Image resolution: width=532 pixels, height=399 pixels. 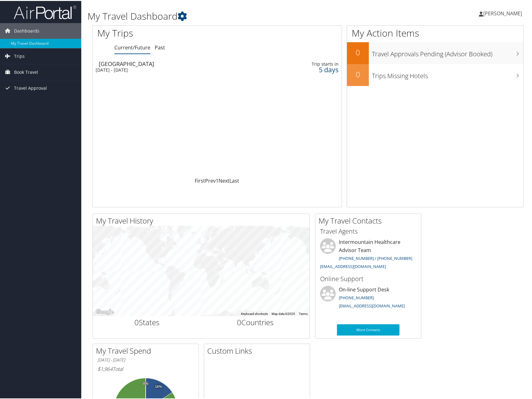 I want to click on h1: My Travel Dashboard, so click(x=234, y=15).